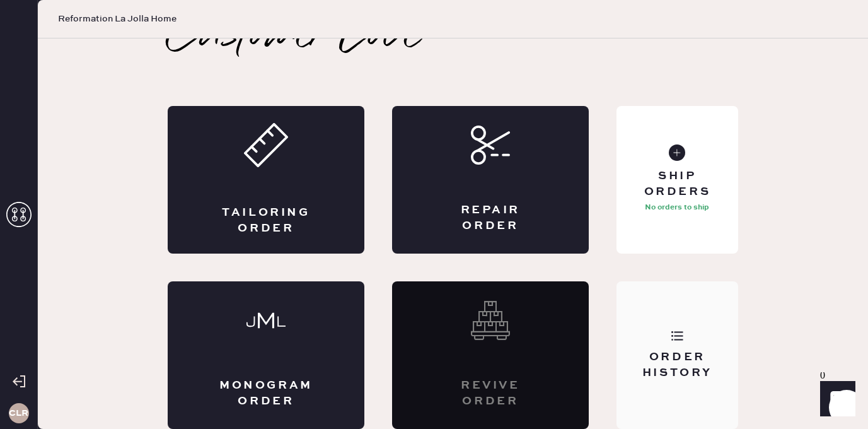  Describe the element at coordinates (490, 394) in the screenshot. I see `div: Revive order` at that location.